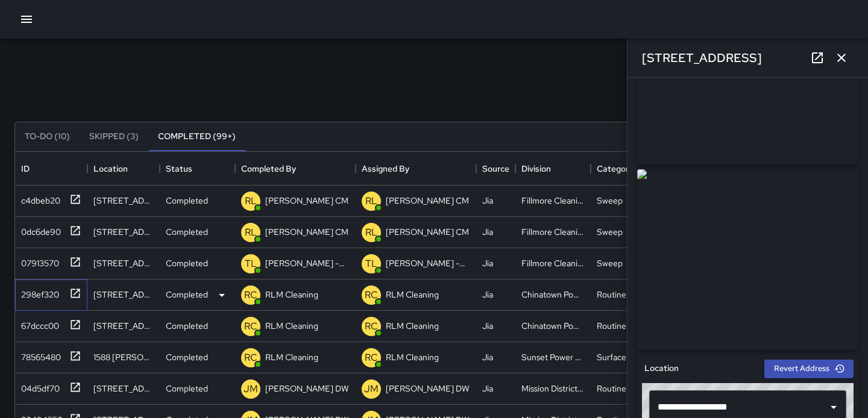 This screenshot has width=868, height=418. What do you see at coordinates (114, 137) in the screenshot?
I see `button: Skipped (3)` at bounding box center [114, 137].